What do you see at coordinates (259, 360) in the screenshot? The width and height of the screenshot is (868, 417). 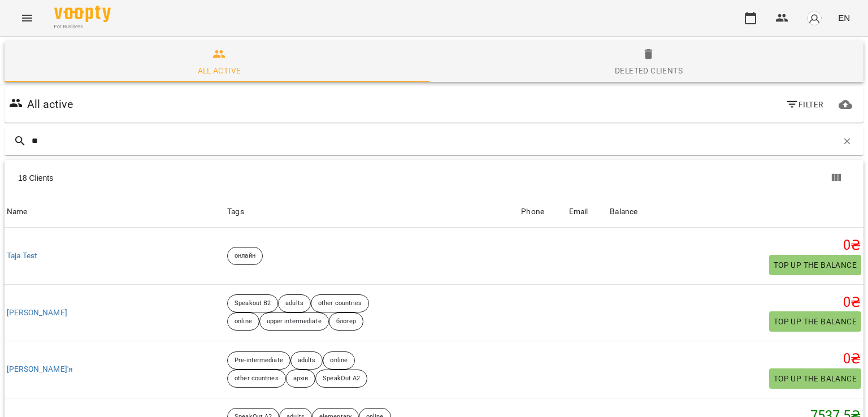 I see `p: Pre-intermediate` at bounding box center [259, 360].